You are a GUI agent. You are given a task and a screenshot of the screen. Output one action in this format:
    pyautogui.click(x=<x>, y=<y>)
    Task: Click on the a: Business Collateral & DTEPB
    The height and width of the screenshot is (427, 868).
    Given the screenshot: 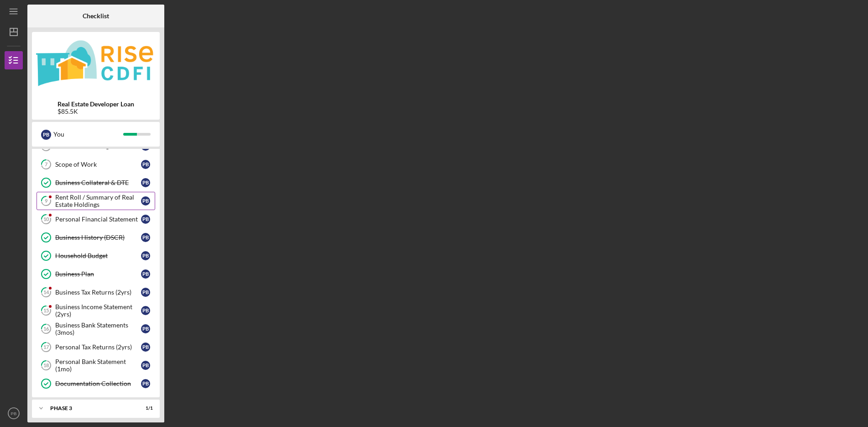 What is the action you would take?
    pyautogui.click(x=96, y=183)
    